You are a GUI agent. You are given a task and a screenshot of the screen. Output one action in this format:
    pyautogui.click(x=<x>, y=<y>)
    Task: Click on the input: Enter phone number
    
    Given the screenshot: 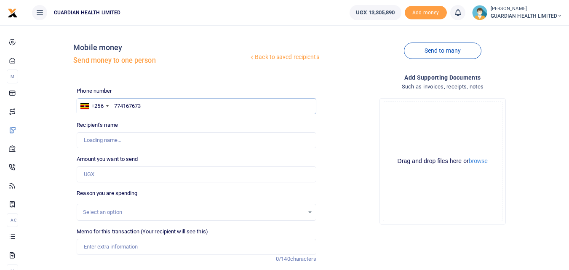 What is the action you would take?
    pyautogui.click(x=196, y=106)
    